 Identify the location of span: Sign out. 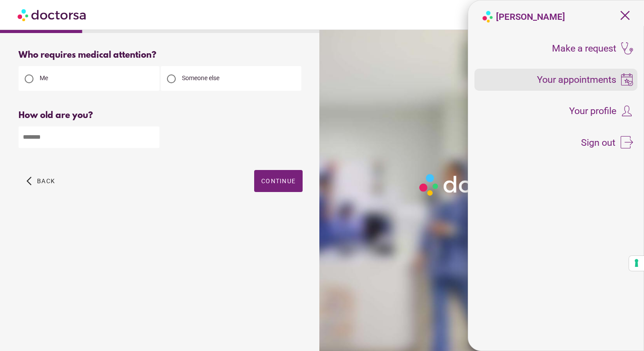
(598, 143).